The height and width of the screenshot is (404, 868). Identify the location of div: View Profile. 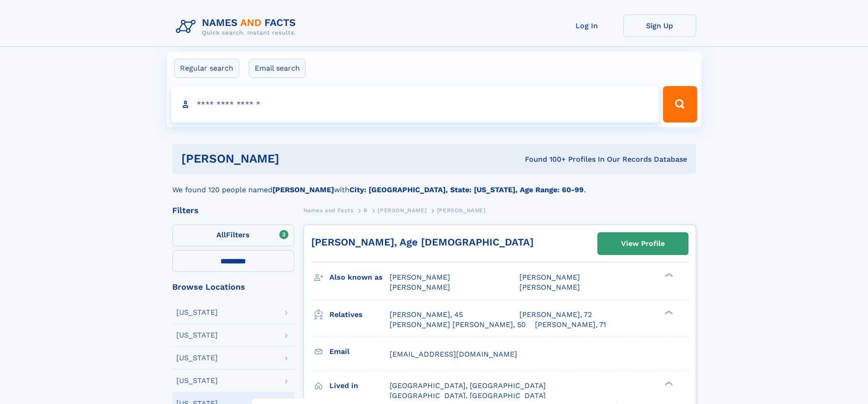
(643, 244).